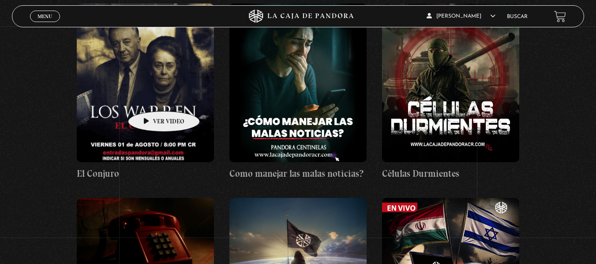 The image size is (596, 264). Describe the element at coordinates (45, 16) in the screenshot. I see `span: Menu` at that location.